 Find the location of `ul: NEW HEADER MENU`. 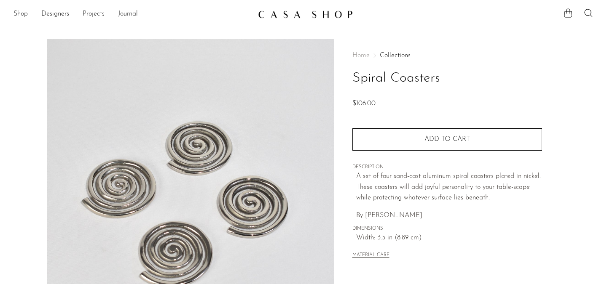

ul: NEW HEADER MENU is located at coordinates (132, 14).